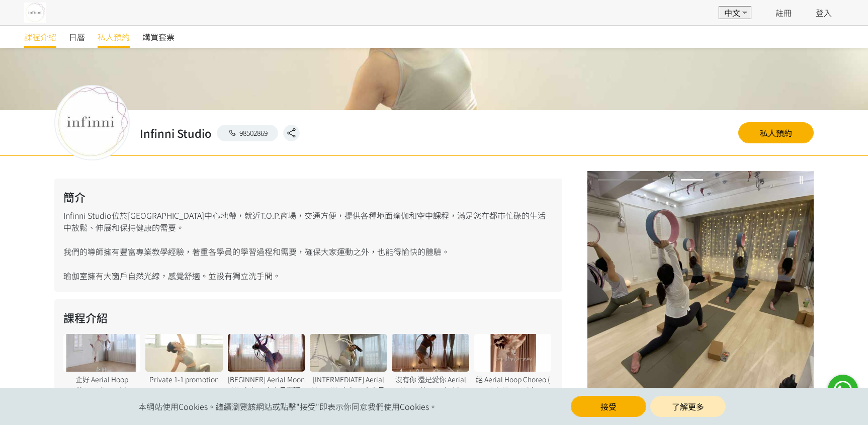 This screenshot has width=868, height=425. Describe the element at coordinates (700, 284) in the screenshot. I see `img: TyOcOt8WcpbRnK4rCBek8wTOuAv8o0Ewgw2EGWK8.jpg` at that location.